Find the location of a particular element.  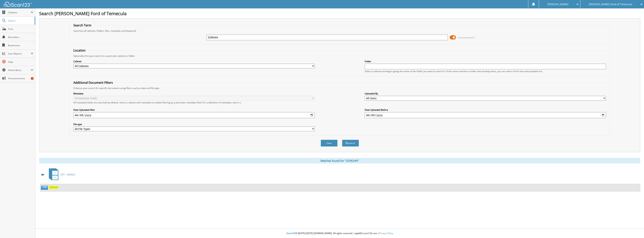

a: here is located at coordinates (239, 103).